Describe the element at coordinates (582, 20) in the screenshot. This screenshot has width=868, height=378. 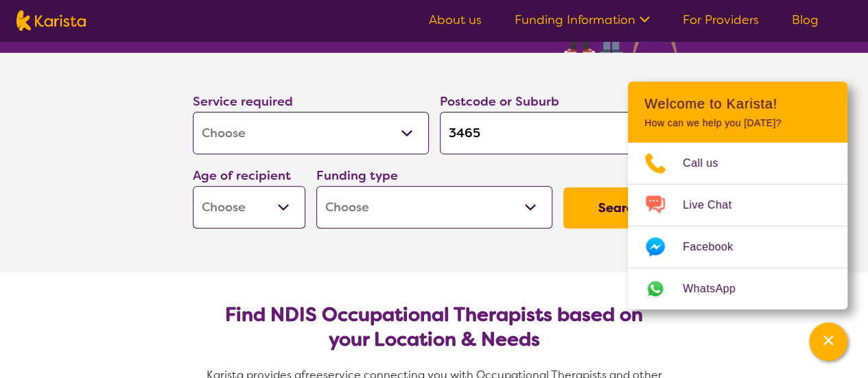
I see `a: Funding Information` at that location.